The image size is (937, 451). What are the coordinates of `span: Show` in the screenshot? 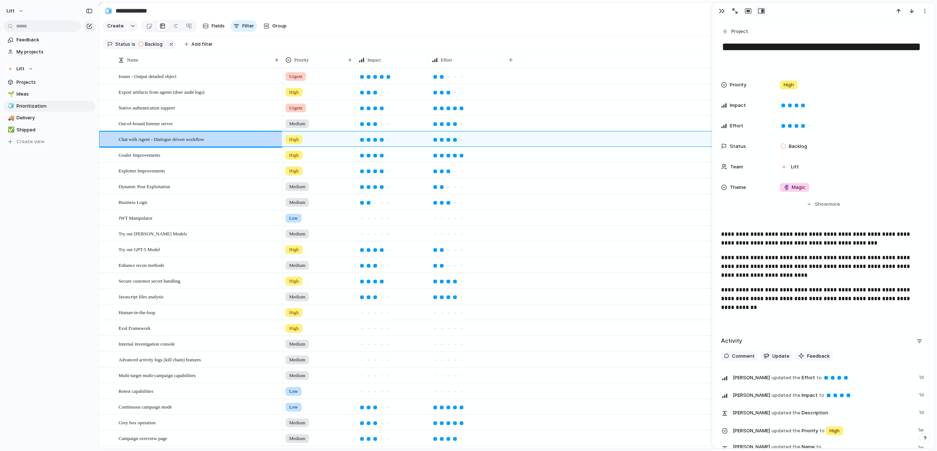 It's located at (821, 204).